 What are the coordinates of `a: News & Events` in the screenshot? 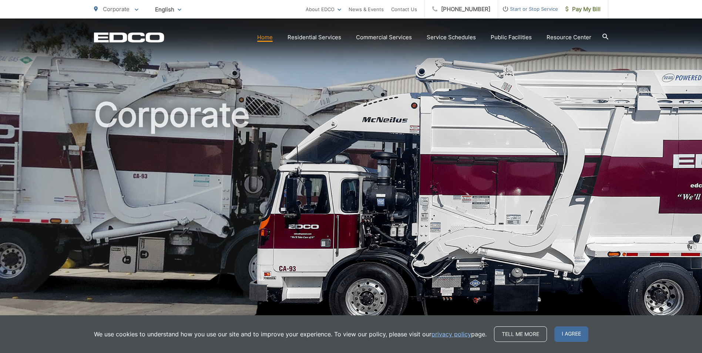 It's located at (366, 9).